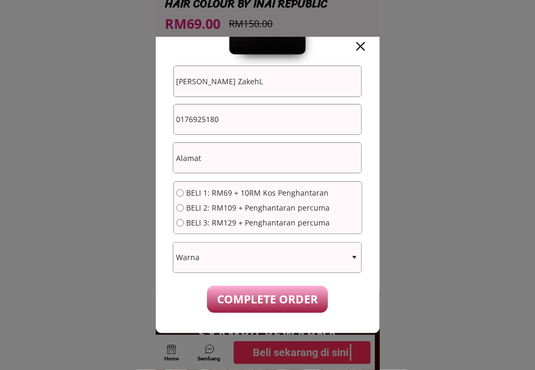 This screenshot has height=370, width=535. What do you see at coordinates (258, 223) in the screenshot?
I see `span: BELI 3: RM129 + Penghantaran percuma` at bounding box center [258, 223].